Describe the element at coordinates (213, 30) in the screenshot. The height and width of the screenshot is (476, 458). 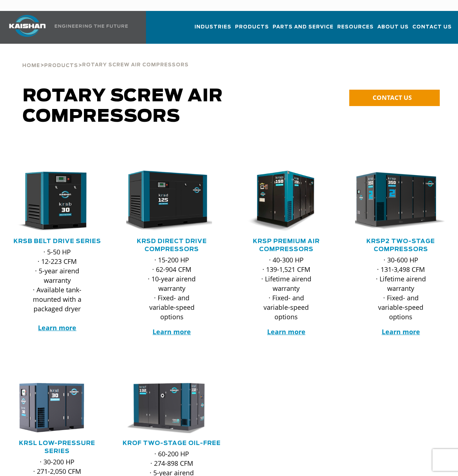
I see `a: Industries` at that location.